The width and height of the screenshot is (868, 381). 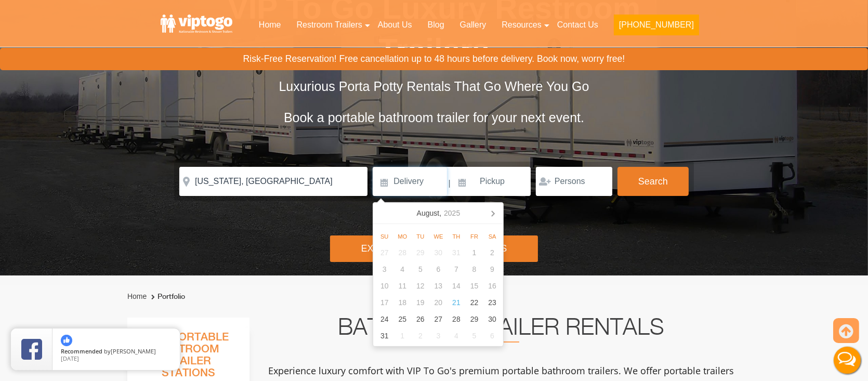 What do you see at coordinates (384, 302) in the screenshot?
I see `div: 17` at bounding box center [384, 302].